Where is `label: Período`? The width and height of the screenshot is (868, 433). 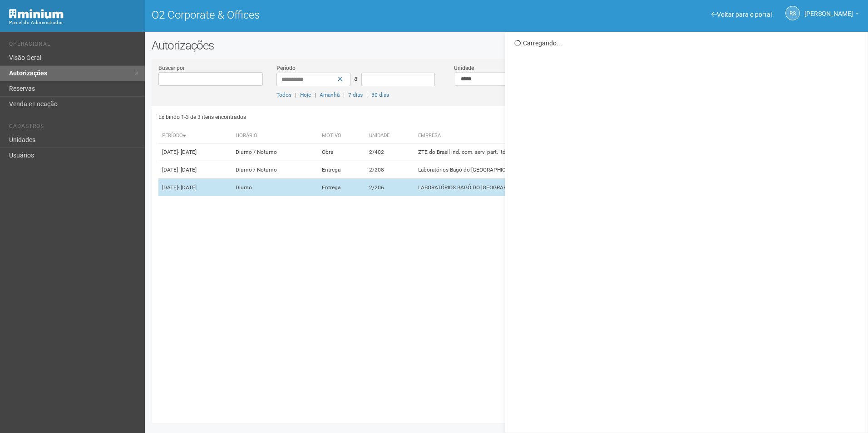
label: Período is located at coordinates (286, 68).